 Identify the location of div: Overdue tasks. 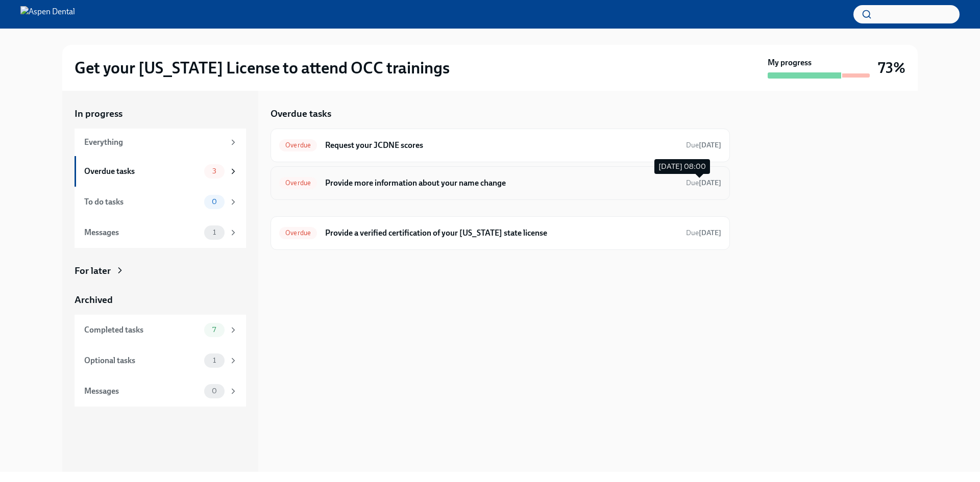
(142, 172).